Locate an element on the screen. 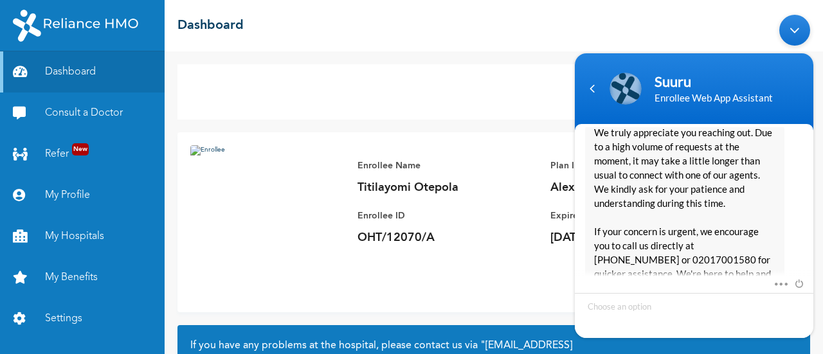  div: Minimize live chat window is located at coordinates (226, 22).